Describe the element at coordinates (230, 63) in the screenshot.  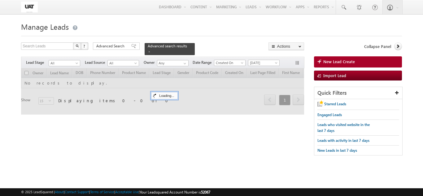
I see `a: Created On` at that location.